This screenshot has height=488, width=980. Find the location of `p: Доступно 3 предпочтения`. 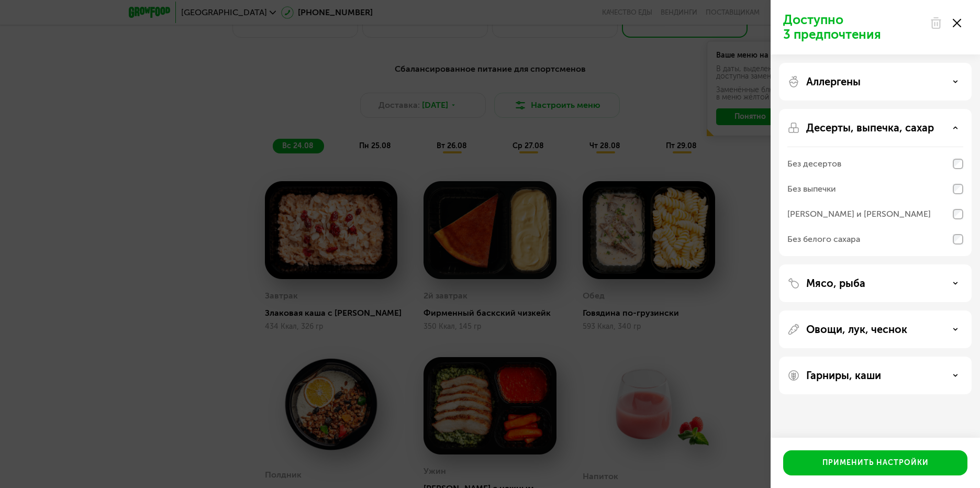

p: Доступно 3 предпочтения is located at coordinates (853, 27).